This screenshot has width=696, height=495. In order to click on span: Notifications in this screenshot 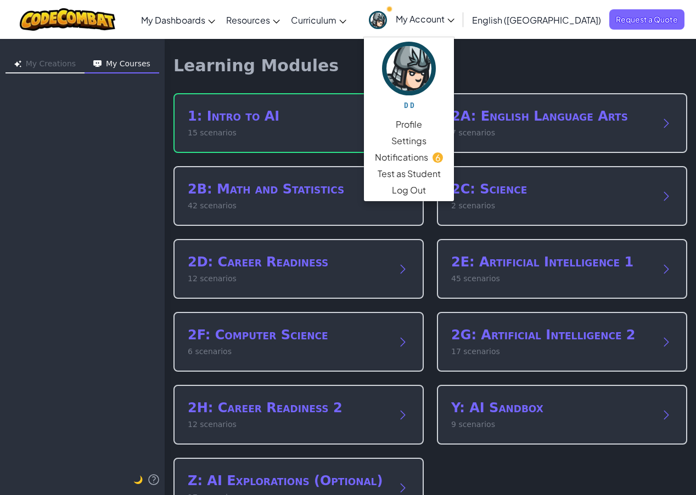, I will do `click(401, 157)`.